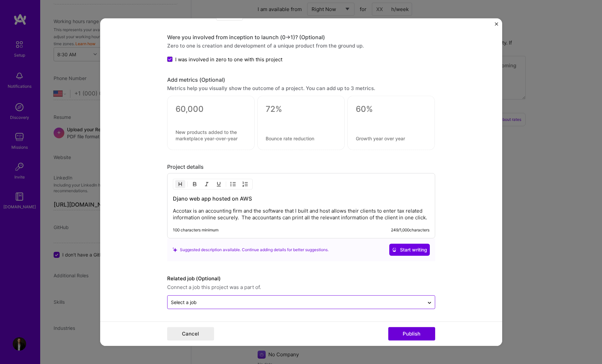 This screenshot has height=364, width=602. I want to click on span: I was involved in zero to one with this project, so click(229, 59).